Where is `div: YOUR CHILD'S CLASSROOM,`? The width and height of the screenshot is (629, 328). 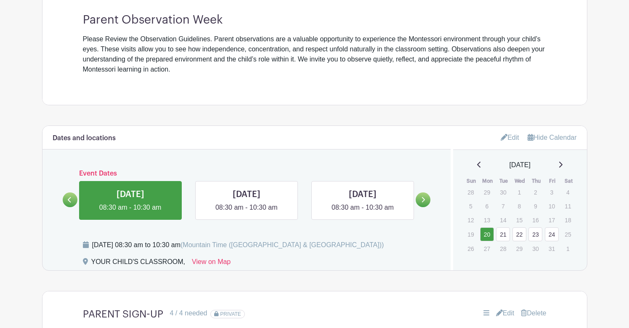
div: YOUR CHILD'S CLASSROOM, is located at coordinates (138, 263).